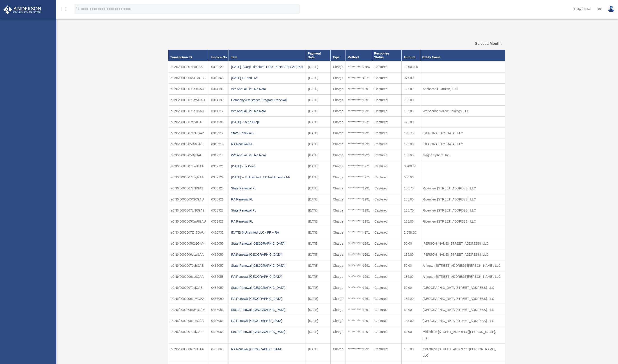  I want to click on td: Magna Sphera, Inc., so click(463, 155).